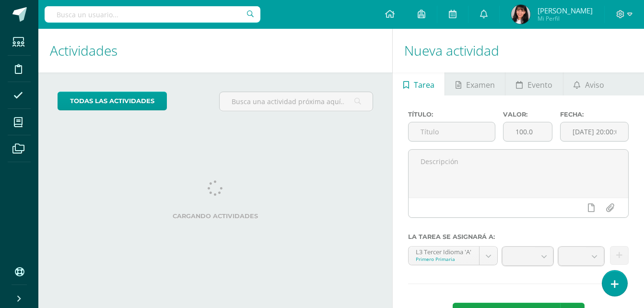 The width and height of the screenshot is (644, 308). I want to click on a: L3 Tercer Idioma 'A'Primero Primaria, so click(453, 256).